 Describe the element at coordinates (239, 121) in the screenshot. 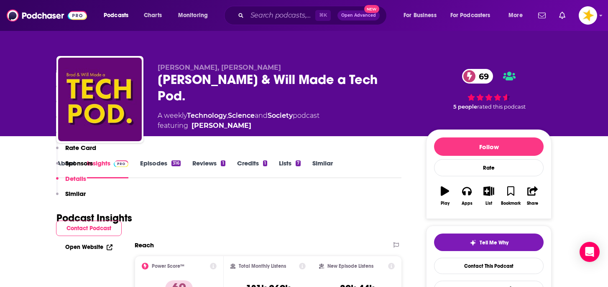

I see `div: A weekly podcast` at that location.